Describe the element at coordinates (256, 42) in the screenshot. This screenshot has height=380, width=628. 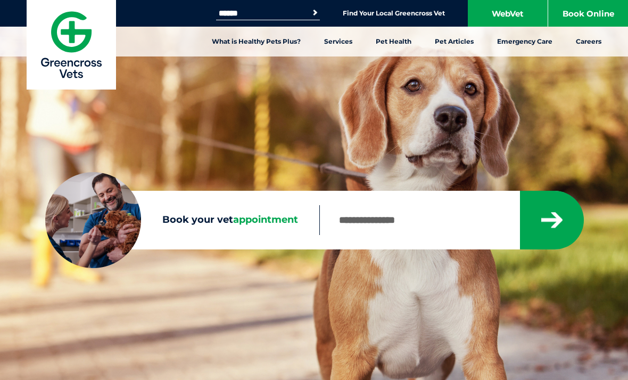
I see `a: What is Healthy Pets Plus?` at that location.